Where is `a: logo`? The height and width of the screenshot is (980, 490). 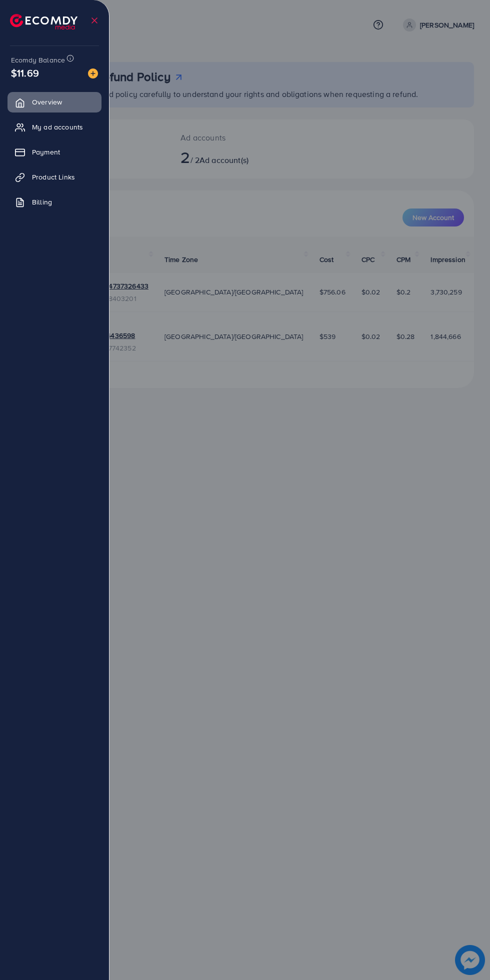
a: logo is located at coordinates (44, 22).